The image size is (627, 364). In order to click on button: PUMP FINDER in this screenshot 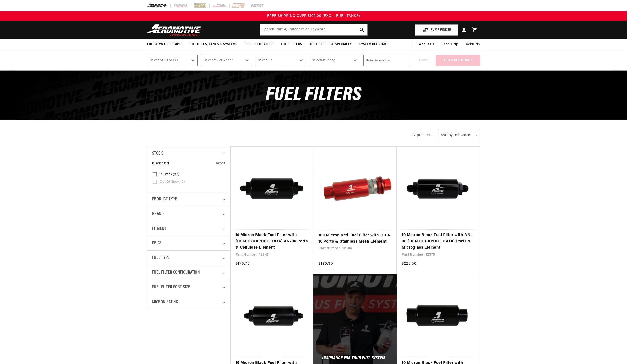, I will do `click(437, 30)`.